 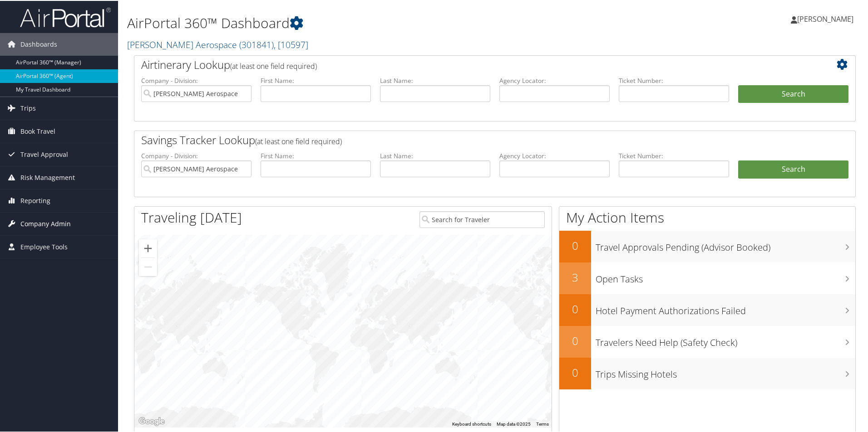 What do you see at coordinates (38, 131) in the screenshot?
I see `span: Book Travel` at bounding box center [38, 131].